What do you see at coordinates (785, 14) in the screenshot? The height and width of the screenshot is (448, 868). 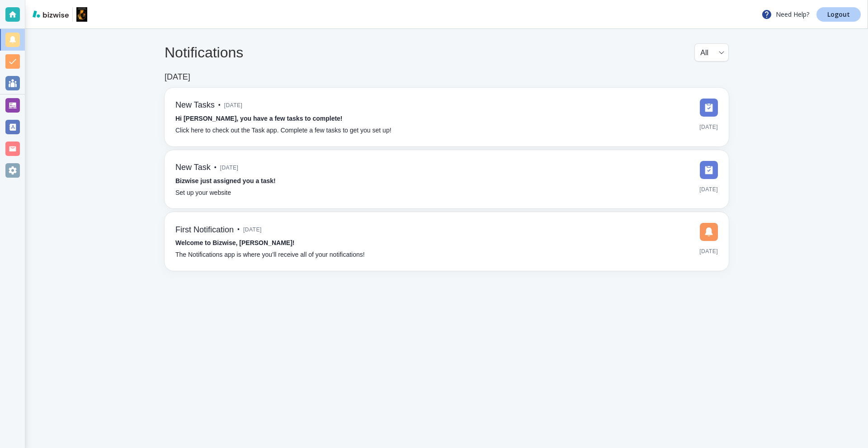 I see `p: Need Help?` at bounding box center [785, 14].